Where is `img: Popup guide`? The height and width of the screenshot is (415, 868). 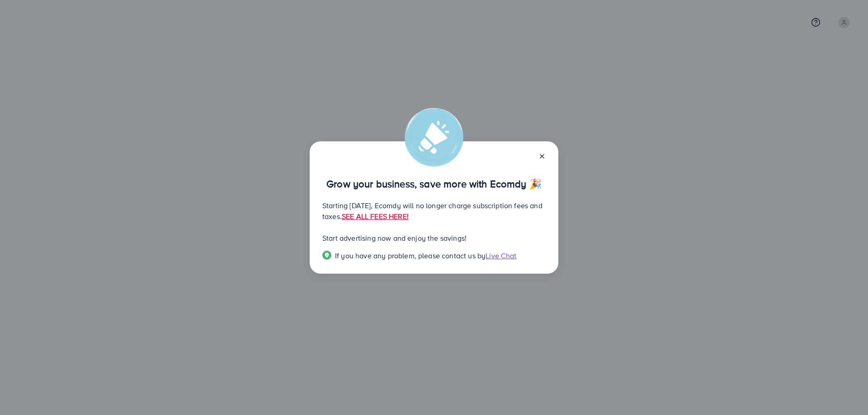
img: Popup guide is located at coordinates (326, 255).